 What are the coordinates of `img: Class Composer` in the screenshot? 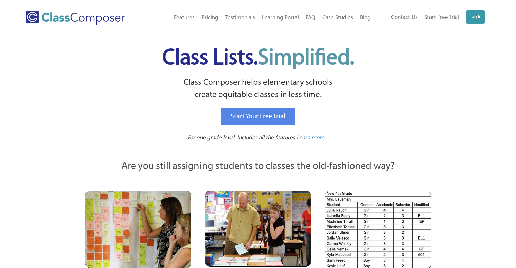 It's located at (75, 18).